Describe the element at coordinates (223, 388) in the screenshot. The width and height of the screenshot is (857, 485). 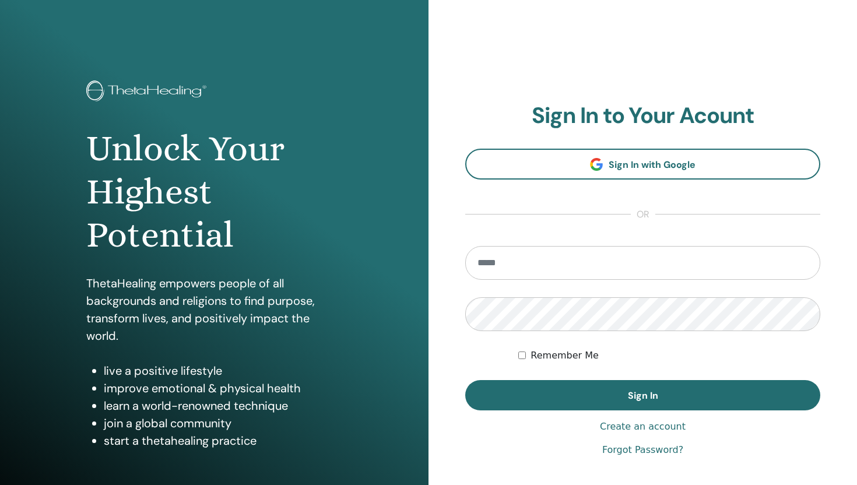
I see `li: improve emotional & physical health` at that location.